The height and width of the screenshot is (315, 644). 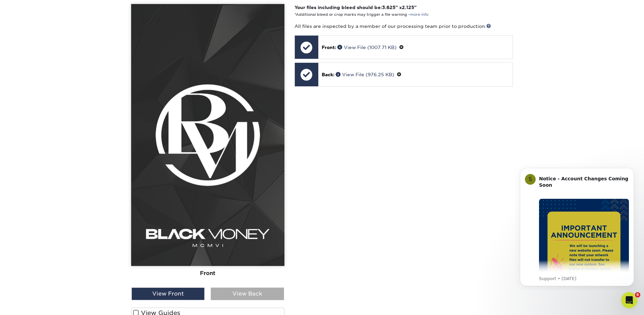 I want to click on div: message notification from Support, 1d ago. Notice - Account Changes Coming Soon ​ Past Order File..., so click(x=67, y=65).